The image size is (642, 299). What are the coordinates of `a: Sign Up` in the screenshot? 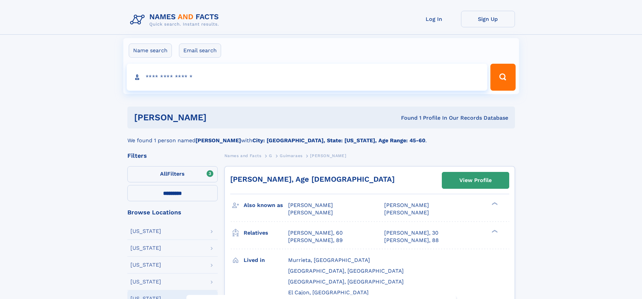 It's located at (488, 19).